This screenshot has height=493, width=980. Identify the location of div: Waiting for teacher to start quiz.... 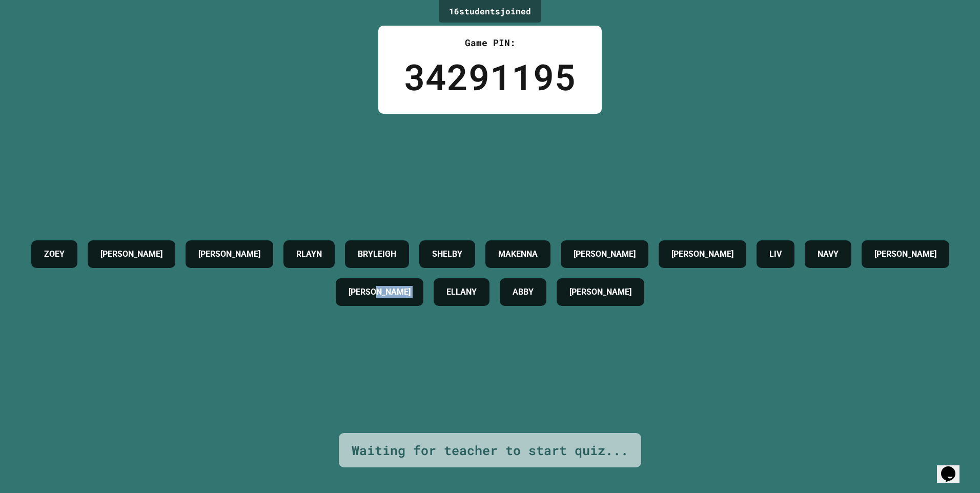
(490, 451).